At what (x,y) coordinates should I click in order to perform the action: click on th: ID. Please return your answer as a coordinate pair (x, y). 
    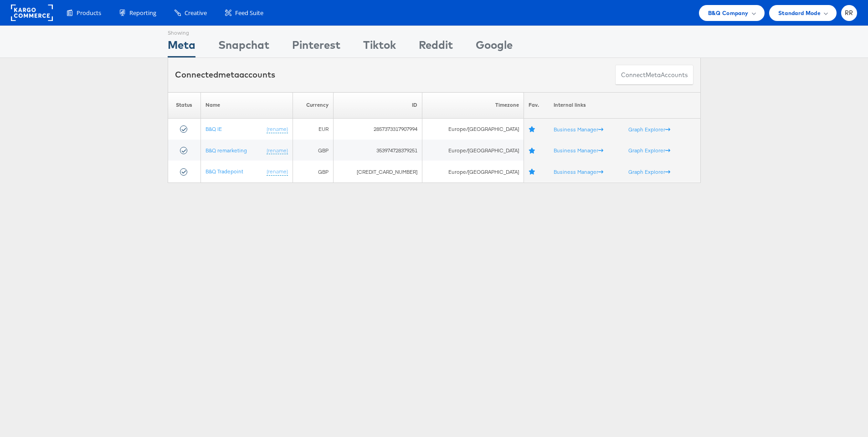
    Looking at the image, I should click on (377, 104).